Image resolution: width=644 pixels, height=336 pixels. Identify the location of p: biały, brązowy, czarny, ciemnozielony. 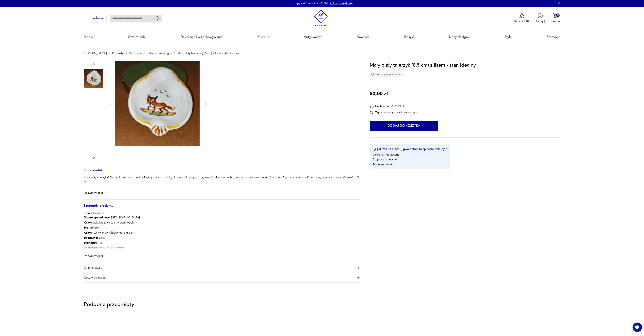
(139, 223).